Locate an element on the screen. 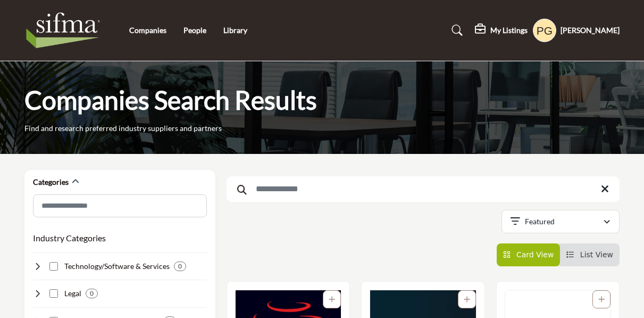 The width and height of the screenshot is (644, 318). button: Industry Categories is located at coordinates (69, 238).